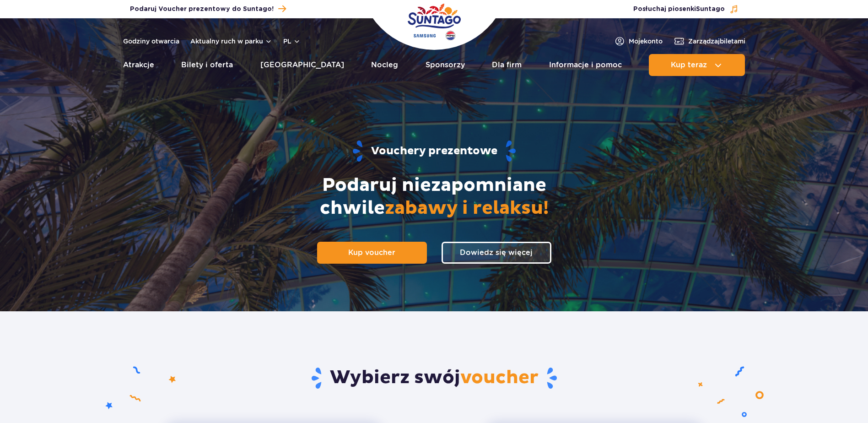 This screenshot has height=423, width=868. What do you see at coordinates (679, 9) in the screenshot?
I see `span: Posłuchaj piosenki` at bounding box center [679, 9].